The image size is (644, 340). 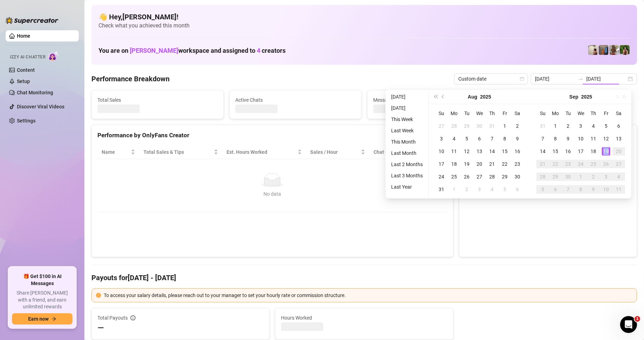 I want to click on a: Setup, so click(x=23, y=81).